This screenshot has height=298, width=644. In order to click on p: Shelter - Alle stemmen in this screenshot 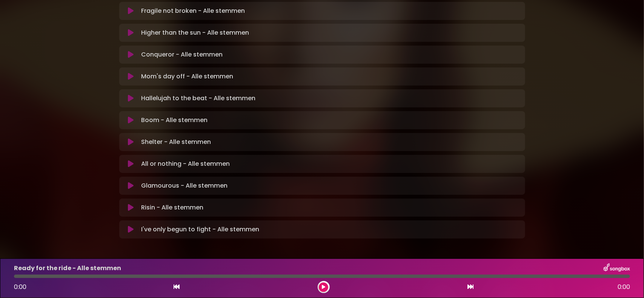, I will do `click(176, 142)`.